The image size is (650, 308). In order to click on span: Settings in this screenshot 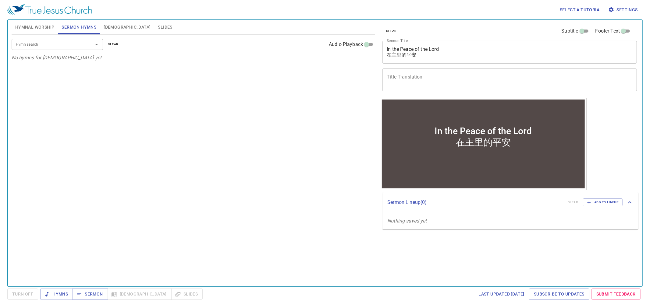, I will do `click(623, 10)`.